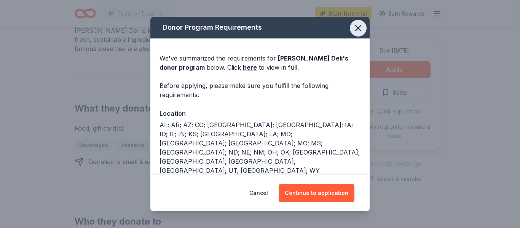 The height and width of the screenshot is (228, 520). What do you see at coordinates (260, 63) in the screenshot?
I see `div: We've summarized the requirements for below. Click to view in full.` at bounding box center [260, 63].